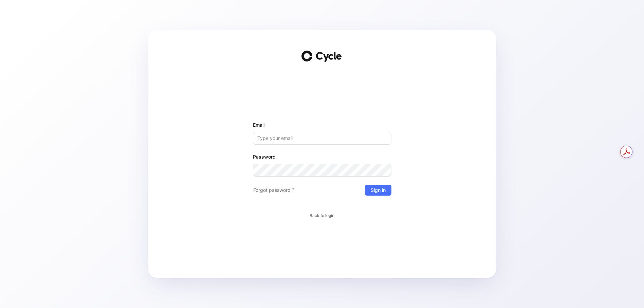 This screenshot has height=308, width=644. Describe the element at coordinates (322, 138) in the screenshot. I see `input: Type your email` at that location.